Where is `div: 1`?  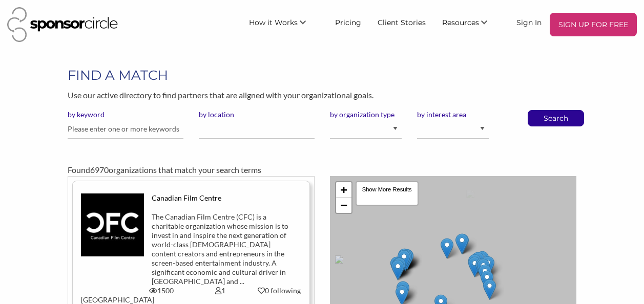 div: 1 is located at coordinates (220, 291).